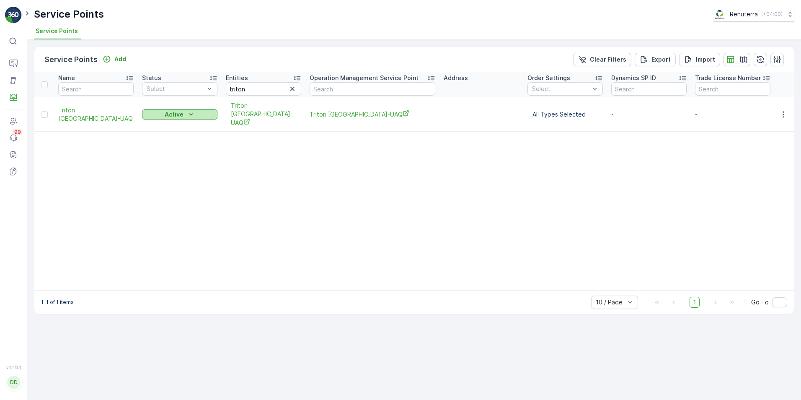 The height and width of the screenshot is (400, 801). Describe the element at coordinates (114, 59) in the screenshot. I see `button: Add` at that location.